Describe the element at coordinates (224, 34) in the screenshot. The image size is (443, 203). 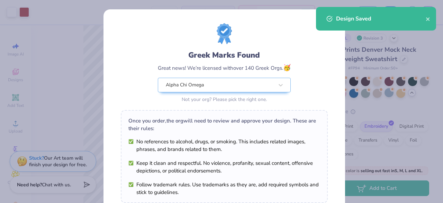
I see `img: license-marks-badge.png` at that location.